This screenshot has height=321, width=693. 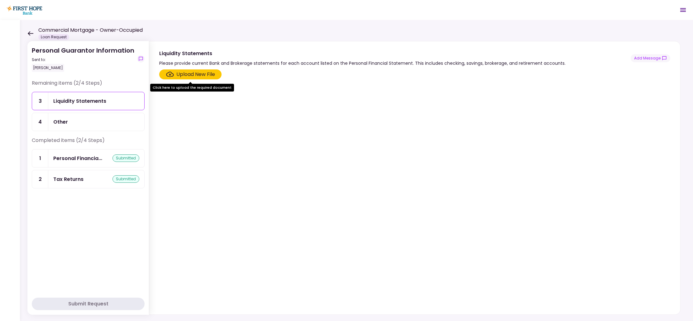 I want to click on div: Personal Financial Stmt (fill and sign), so click(x=78, y=158).